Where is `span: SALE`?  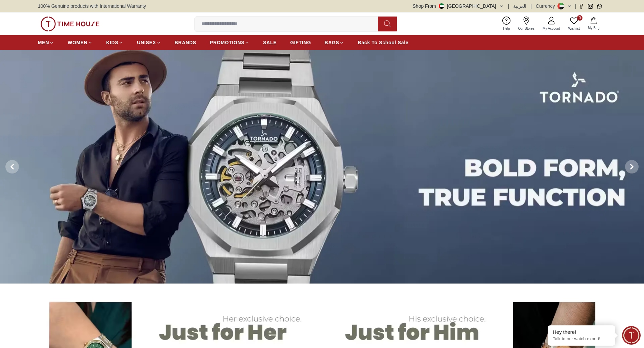
span: SALE is located at coordinates (270, 43).